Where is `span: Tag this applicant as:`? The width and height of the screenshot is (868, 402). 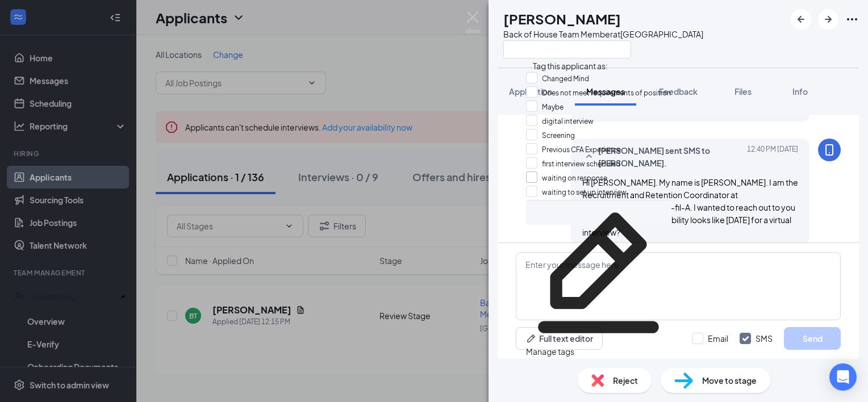 span: Tag this applicant as: is located at coordinates (571, 64).